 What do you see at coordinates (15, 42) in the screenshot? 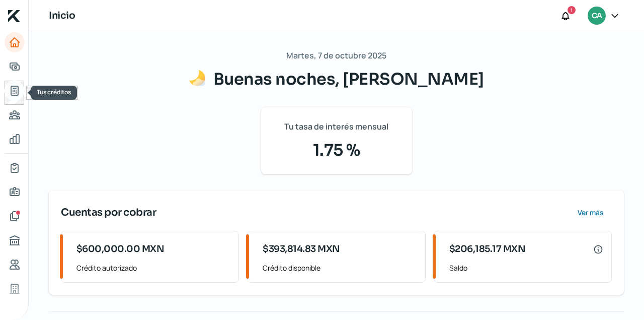
I see `a: Inicio` at bounding box center [15, 42].